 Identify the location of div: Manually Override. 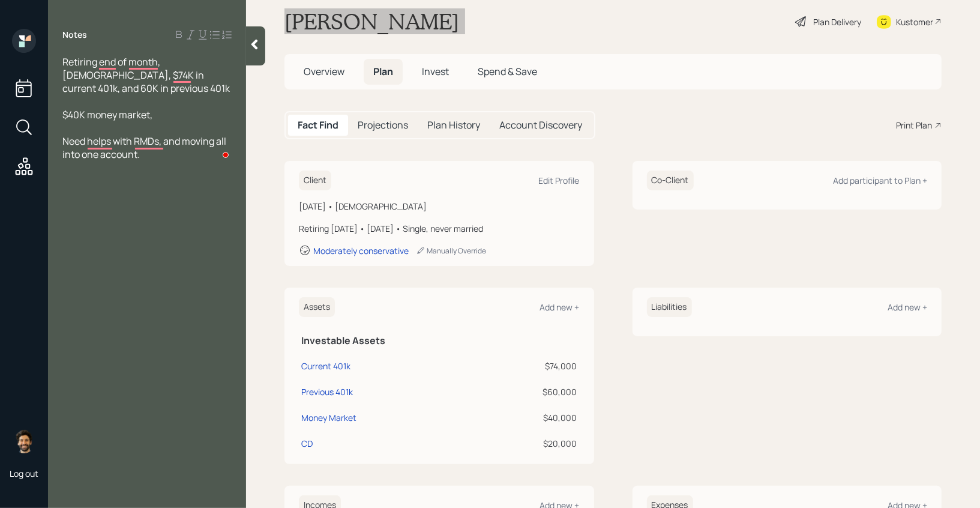
(451, 251).